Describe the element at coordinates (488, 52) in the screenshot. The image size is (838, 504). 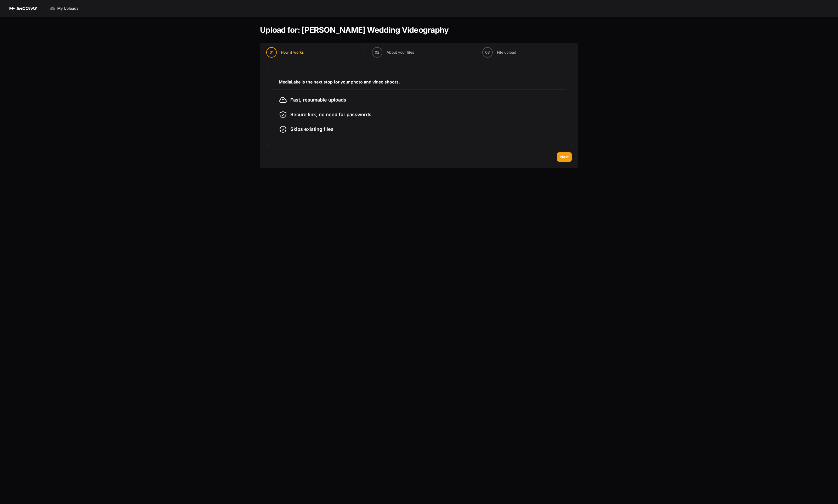
I see `span: 03` at that location.